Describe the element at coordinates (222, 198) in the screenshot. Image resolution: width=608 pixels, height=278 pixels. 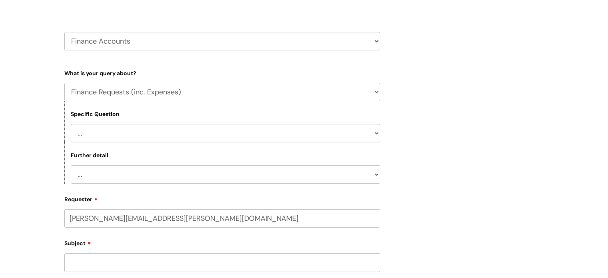
I see `label: Requester` at that location.